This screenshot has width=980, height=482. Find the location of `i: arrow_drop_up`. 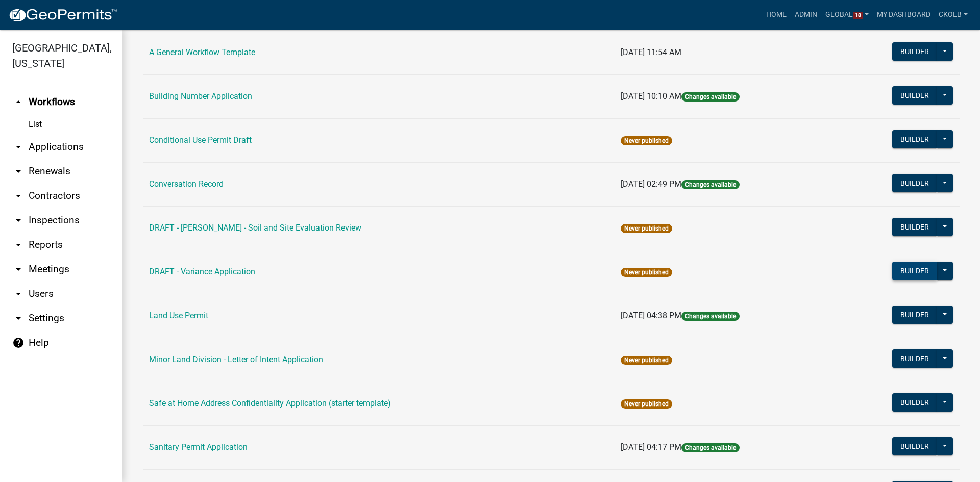

i: arrow_drop_up is located at coordinates (19, 102).